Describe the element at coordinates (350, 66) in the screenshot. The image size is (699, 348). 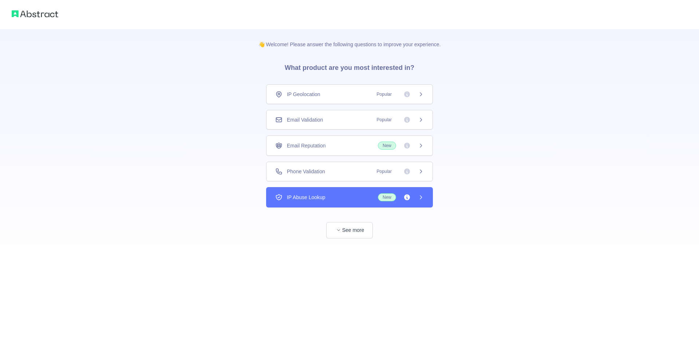
I see `h3: What product are you most interested in?` at that location.